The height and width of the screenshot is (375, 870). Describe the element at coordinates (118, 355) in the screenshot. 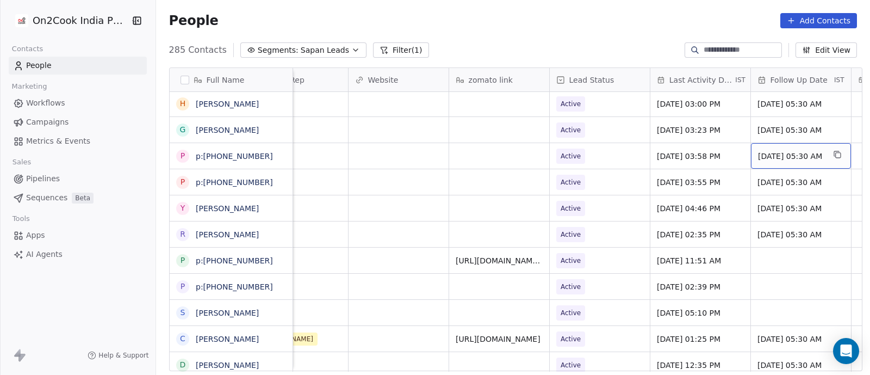

I see `a: Help & Support` at that location.